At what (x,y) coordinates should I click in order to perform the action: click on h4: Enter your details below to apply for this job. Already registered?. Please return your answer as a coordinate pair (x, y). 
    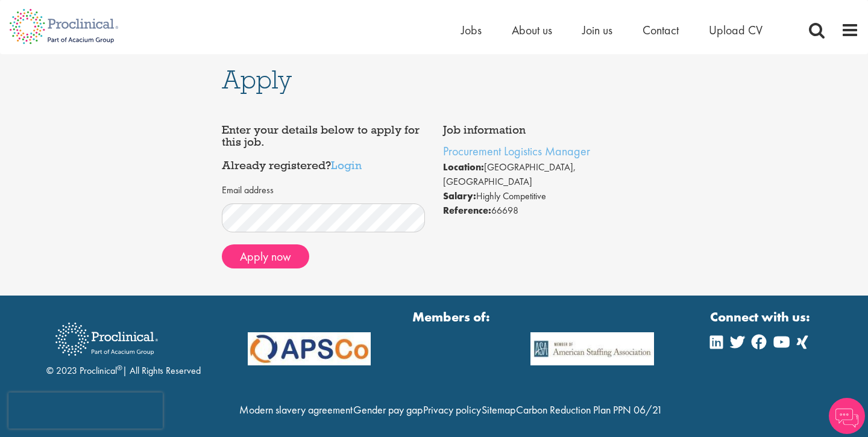
    Looking at the image, I should click on (324, 148).